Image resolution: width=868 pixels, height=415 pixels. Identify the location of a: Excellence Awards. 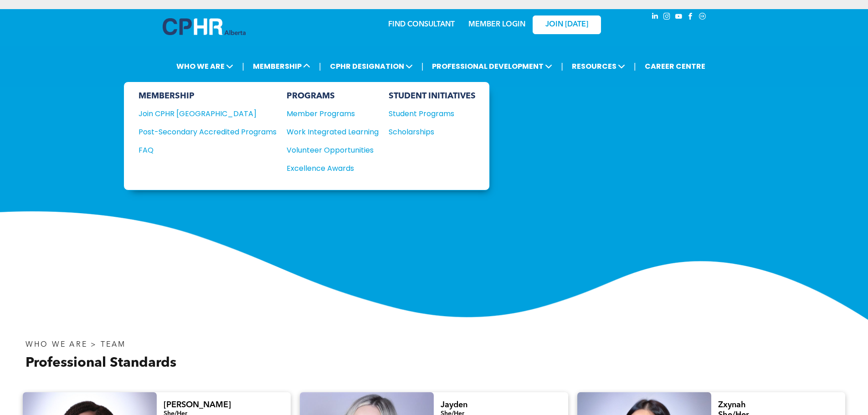
(333, 168).